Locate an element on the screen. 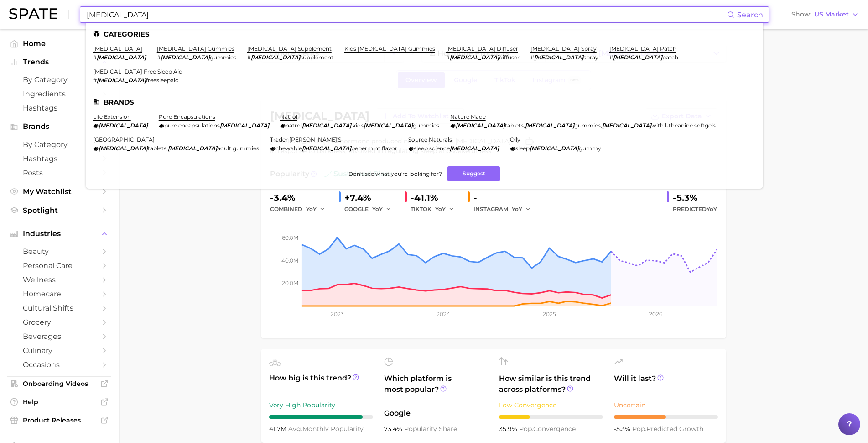 The height and width of the screenshot is (443, 868). tspan: 2024 is located at coordinates (443, 314).